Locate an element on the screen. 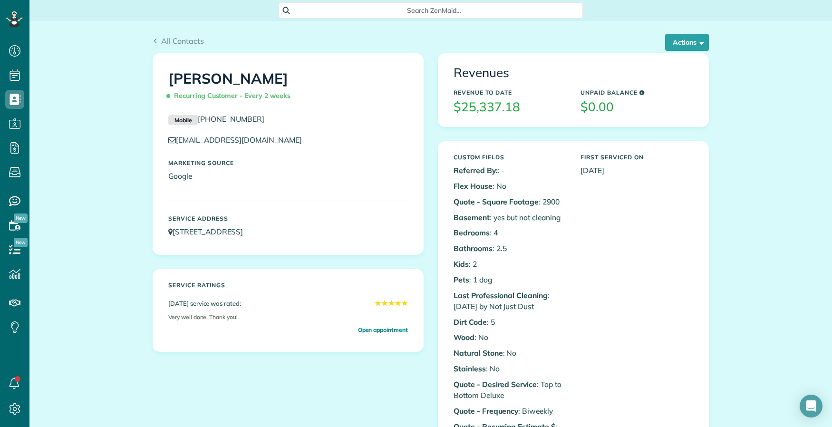 Image resolution: width=832 pixels, height=427 pixels. b: Quote - Square Footage is located at coordinates (496, 202).